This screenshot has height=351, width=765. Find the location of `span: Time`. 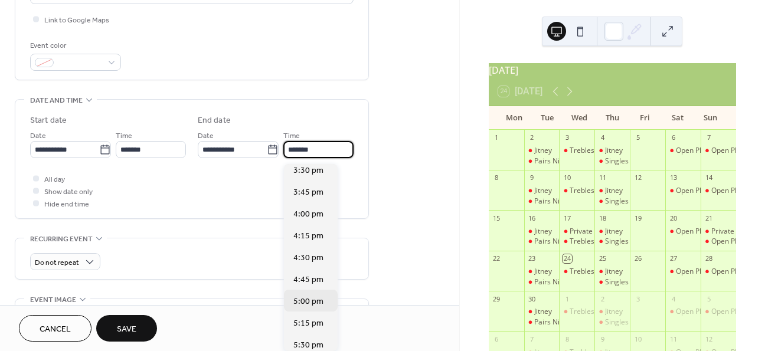

span: Time is located at coordinates (124, 136).